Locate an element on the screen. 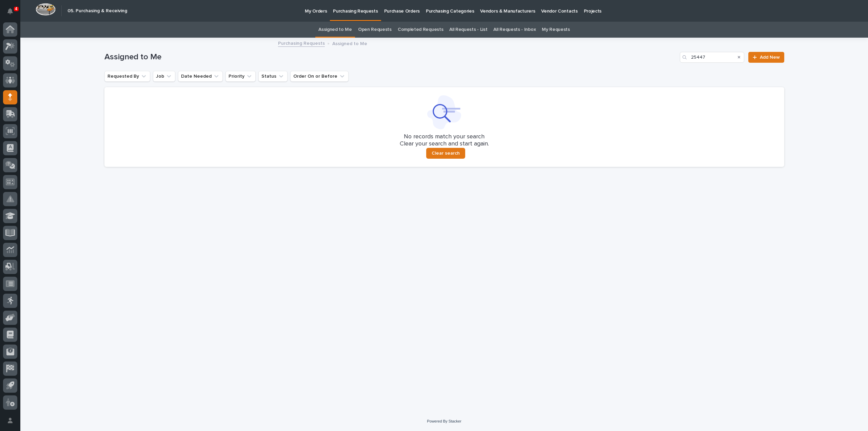 The height and width of the screenshot is (431, 868). span: Add New is located at coordinates (769, 57).